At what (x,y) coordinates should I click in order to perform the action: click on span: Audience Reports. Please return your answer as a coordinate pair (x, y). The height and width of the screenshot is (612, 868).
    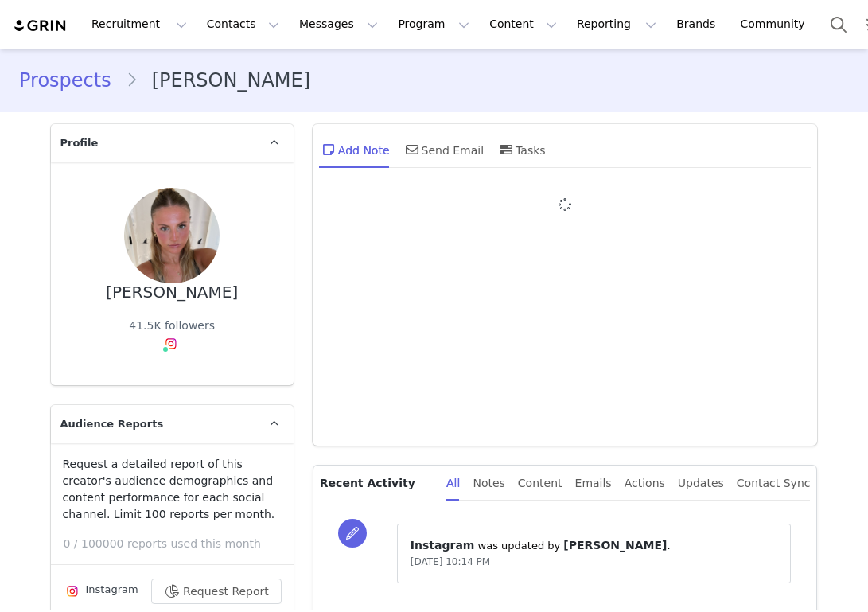
    Looking at the image, I should click on (112, 425).